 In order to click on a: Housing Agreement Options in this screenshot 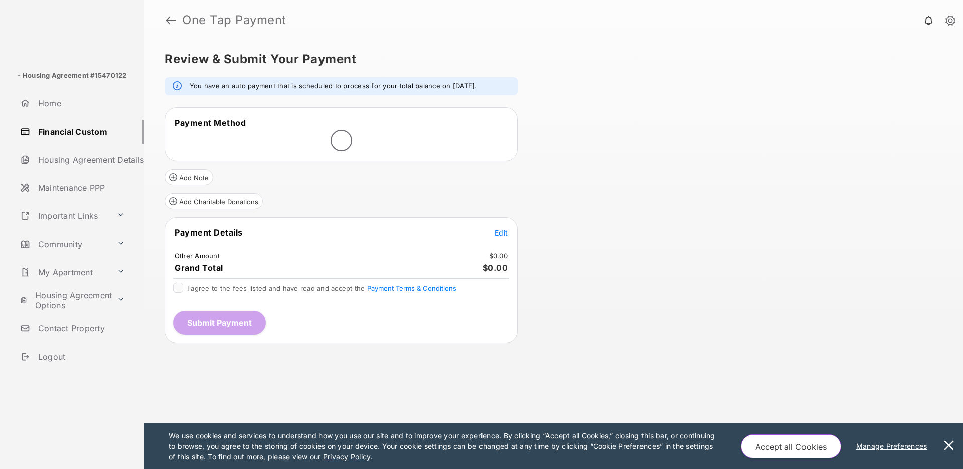, I will do `click(64, 300)`.